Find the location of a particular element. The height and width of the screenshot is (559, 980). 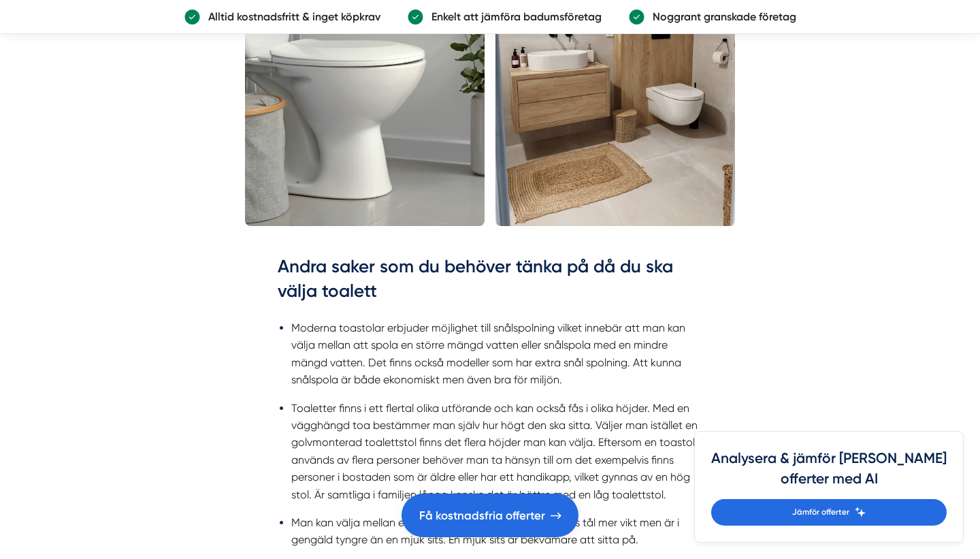

h3: Andra saker som du behöver tänka på då du ska välja toalett is located at coordinates (490, 282).